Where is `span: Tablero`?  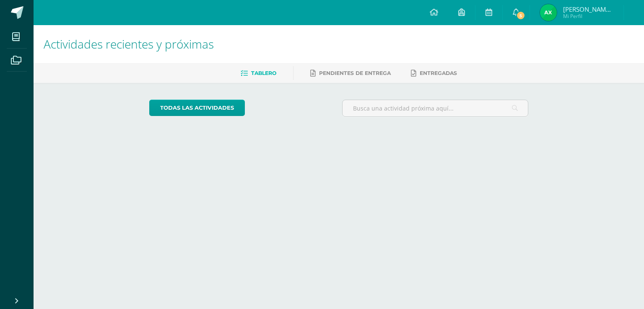
span: Tablero is located at coordinates (264, 73).